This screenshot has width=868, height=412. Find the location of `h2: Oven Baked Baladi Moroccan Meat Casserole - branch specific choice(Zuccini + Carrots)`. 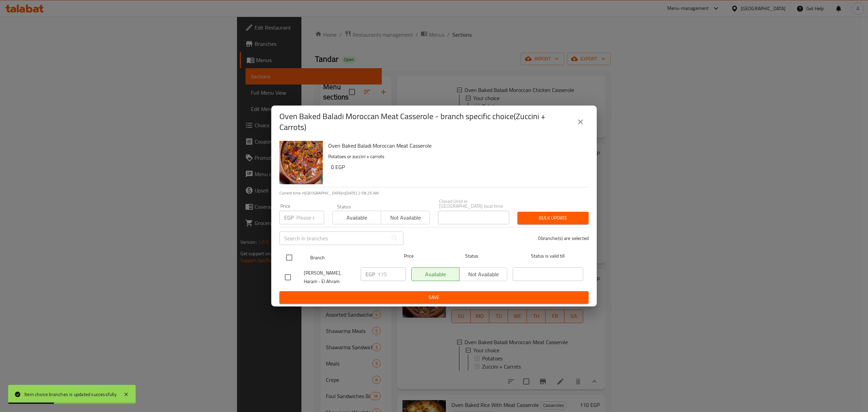

h2: Oven Baked Baladi Moroccan Meat Casserole - branch specific choice(Zuccini + Carrots) is located at coordinates (426, 122).